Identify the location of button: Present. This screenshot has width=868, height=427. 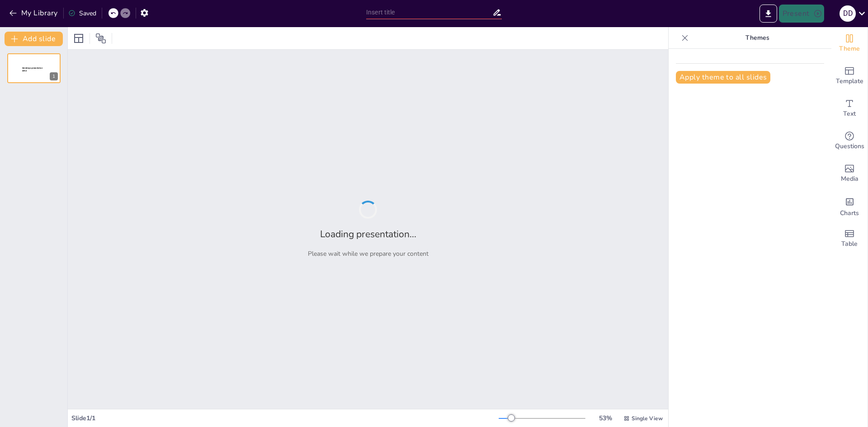
(801, 13).